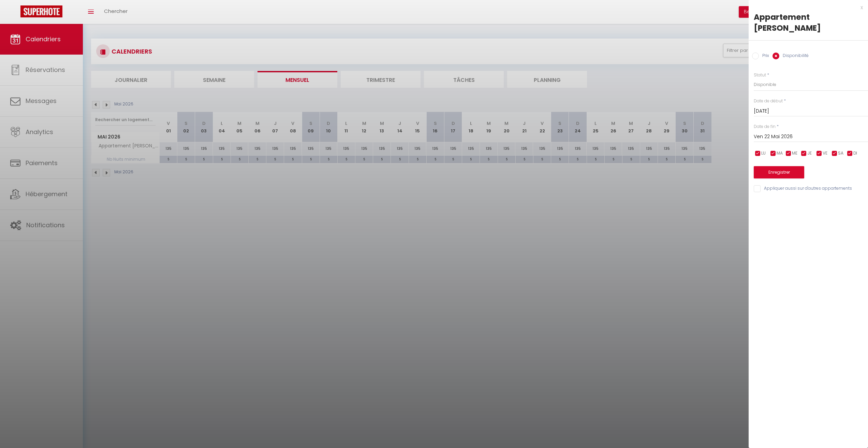 This screenshot has height=448, width=868. I want to click on span: JE, so click(810, 153).